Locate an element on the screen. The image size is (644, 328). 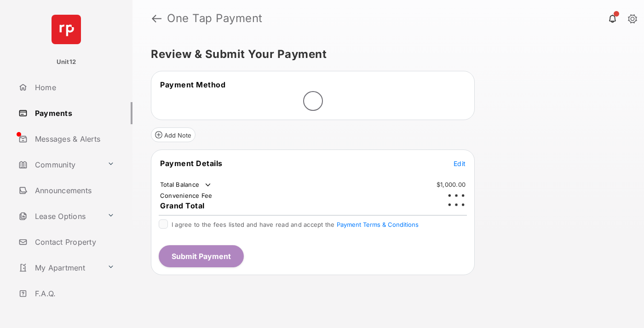
a: Contact Property is located at coordinates (74, 242).